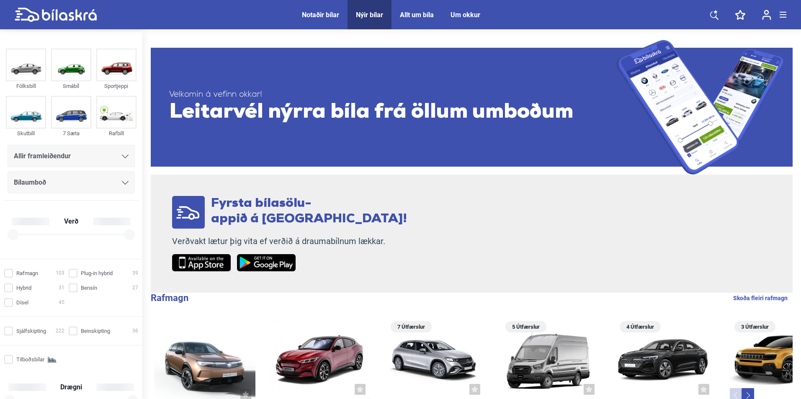 The image size is (801, 399). I want to click on div: Um okkur, so click(465, 15).